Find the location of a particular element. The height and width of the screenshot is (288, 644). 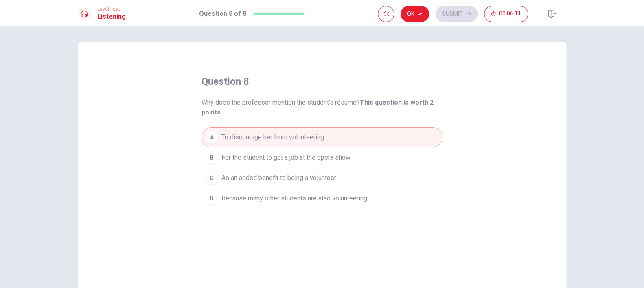

div: C is located at coordinates (212, 178).